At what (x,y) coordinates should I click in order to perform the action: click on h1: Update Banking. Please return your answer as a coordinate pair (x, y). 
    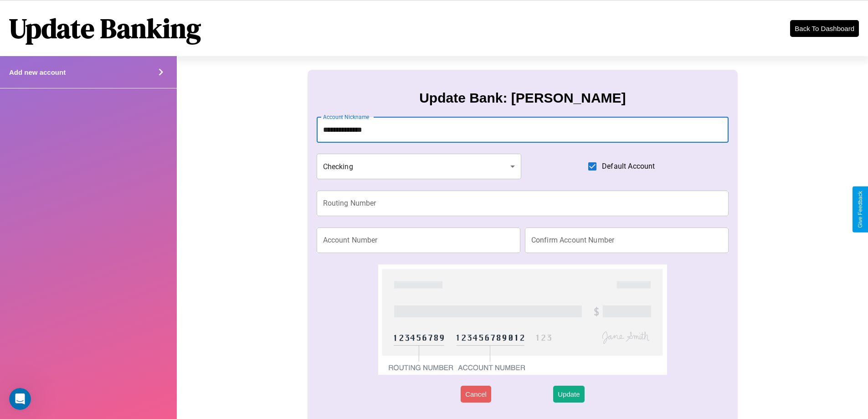
    Looking at the image, I should click on (105, 29).